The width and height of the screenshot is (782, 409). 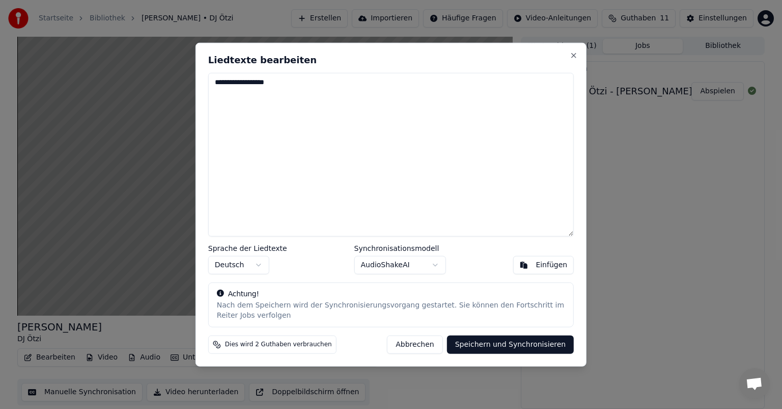 I want to click on div: Nach dem Speichern wird der Synchronisierungsvorgang gestartet. Sie können den Fortschritt im Rei..., so click(x=391, y=310).